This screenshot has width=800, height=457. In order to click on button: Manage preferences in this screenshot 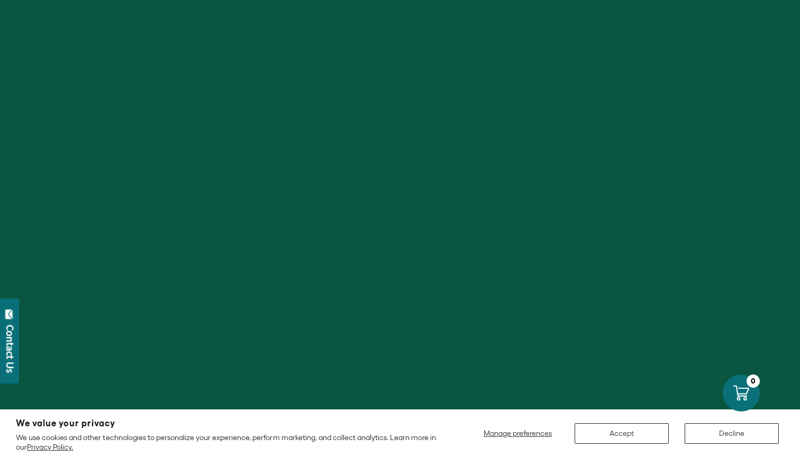, I will do `click(518, 434)`.